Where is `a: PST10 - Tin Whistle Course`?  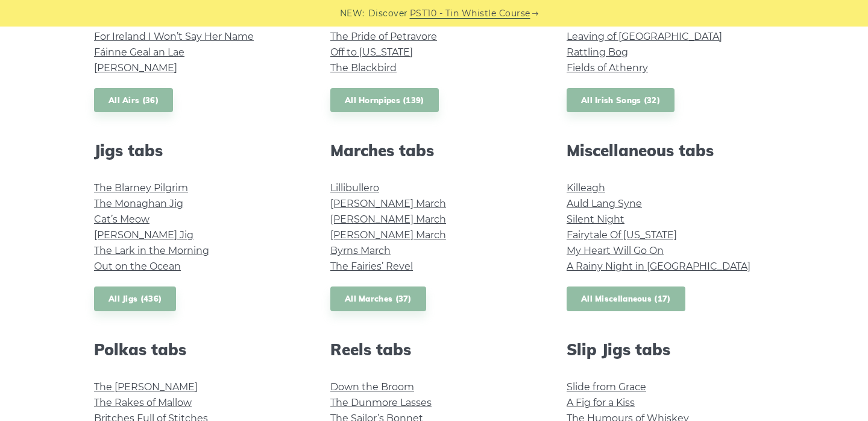 a: PST10 - Tin Whistle Course is located at coordinates (470, 13).